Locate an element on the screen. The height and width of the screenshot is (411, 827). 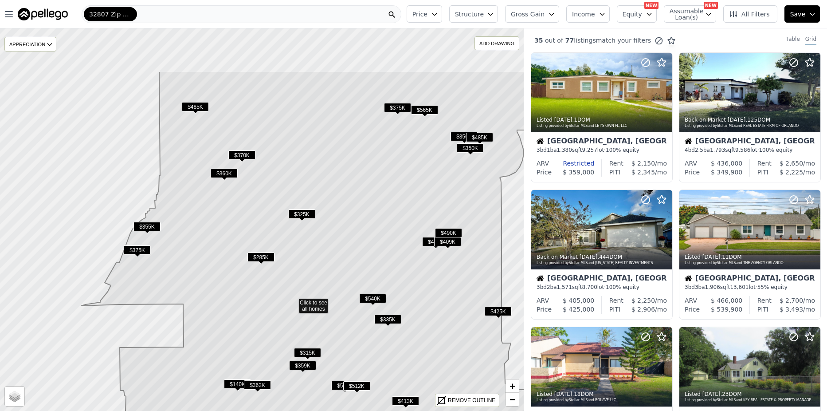
a: Layers is located at coordinates (15, 396).